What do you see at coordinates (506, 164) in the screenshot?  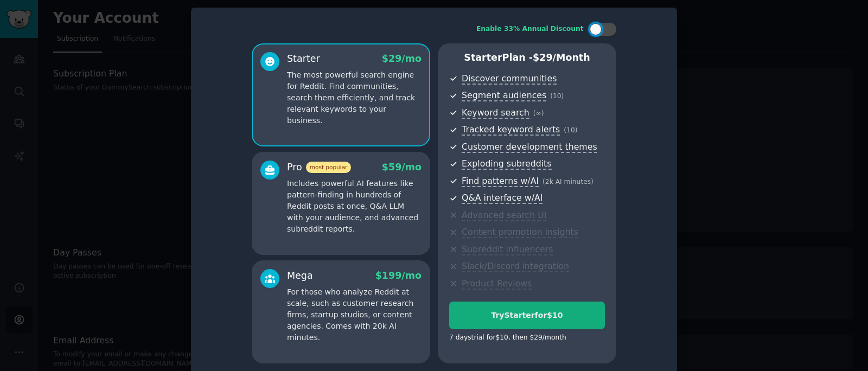 I see `span: Exploding subreddits` at bounding box center [506, 164].